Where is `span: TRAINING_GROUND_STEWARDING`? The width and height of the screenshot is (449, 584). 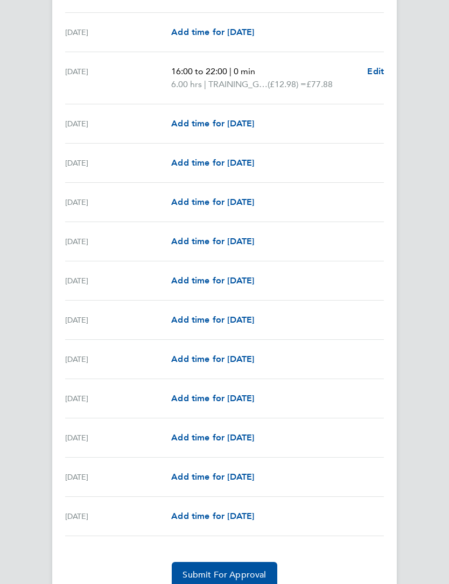 span: TRAINING_GROUND_STEWARDING is located at coordinates (238, 84).